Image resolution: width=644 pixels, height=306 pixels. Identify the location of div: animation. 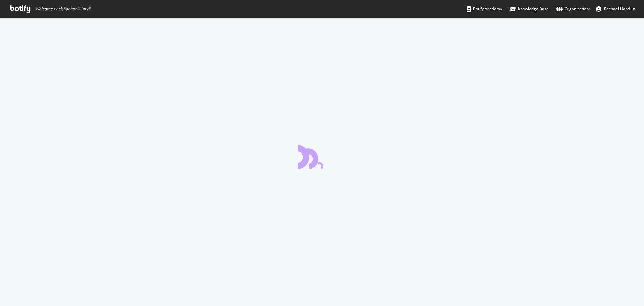
(322, 157).